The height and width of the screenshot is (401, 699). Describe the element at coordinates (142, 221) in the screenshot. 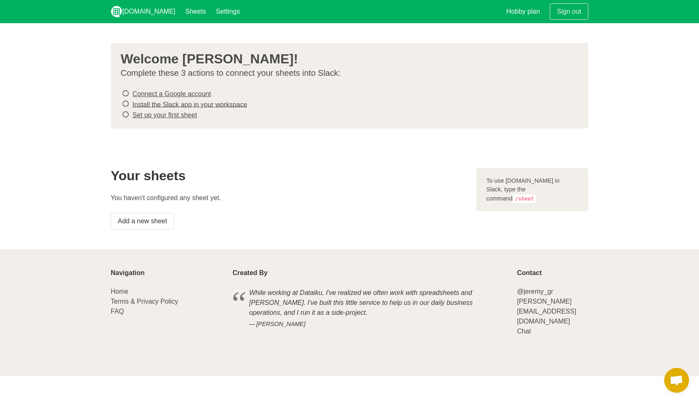

I see `a: Add a new sheet` at that location.